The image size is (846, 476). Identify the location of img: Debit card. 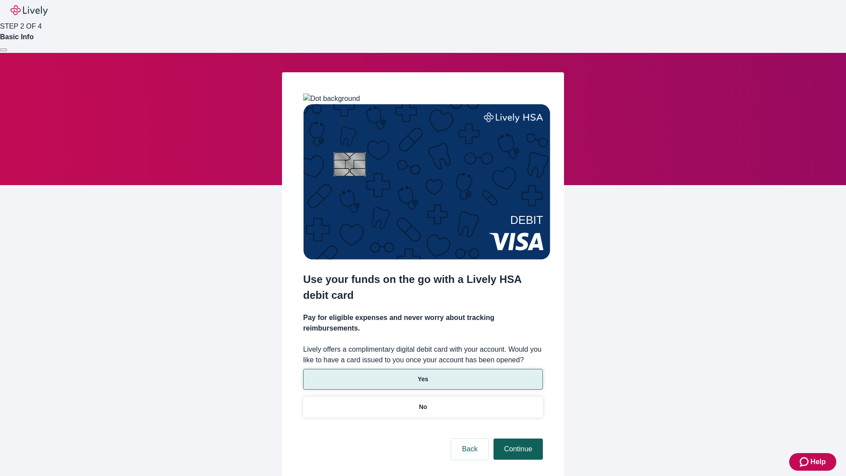
(427, 182).